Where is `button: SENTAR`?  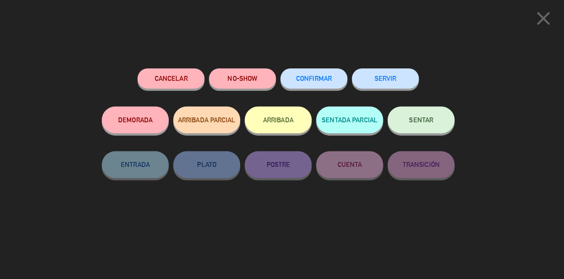
button: SENTAR is located at coordinates (423, 118).